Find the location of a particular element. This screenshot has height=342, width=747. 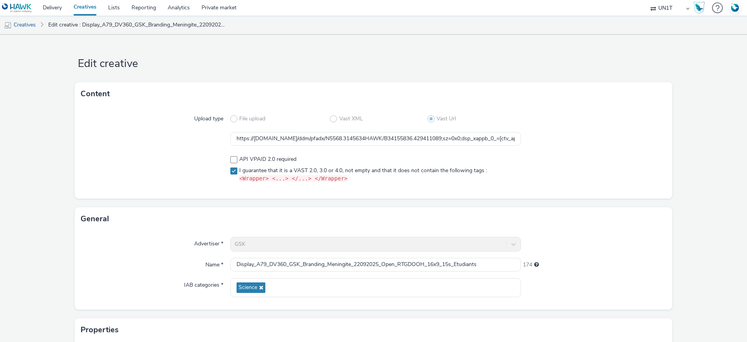

label: IAB categories * is located at coordinates (204, 283).